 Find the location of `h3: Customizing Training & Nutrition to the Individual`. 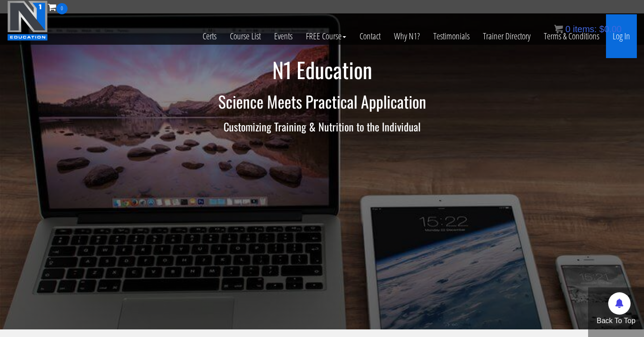

h3: Customizing Training & Nutrition to the Individual is located at coordinates (322, 127).